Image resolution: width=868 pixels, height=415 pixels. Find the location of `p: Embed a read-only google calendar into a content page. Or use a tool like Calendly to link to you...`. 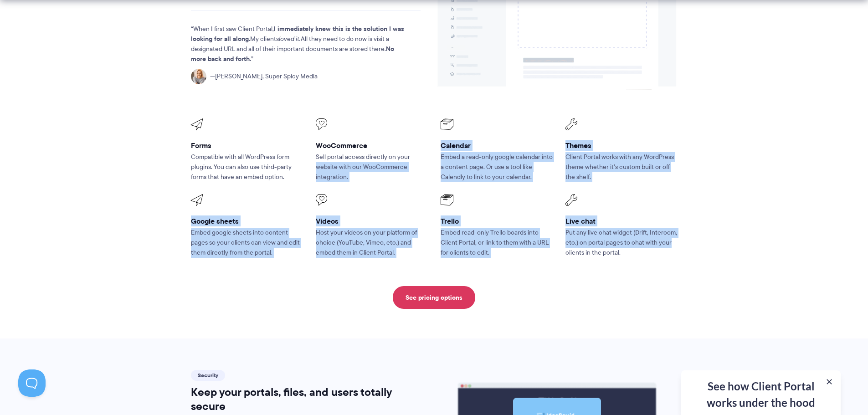

p: Embed a read-only google calendar into a content page. Or use a tool like Calendly to link to you... is located at coordinates (497, 167).